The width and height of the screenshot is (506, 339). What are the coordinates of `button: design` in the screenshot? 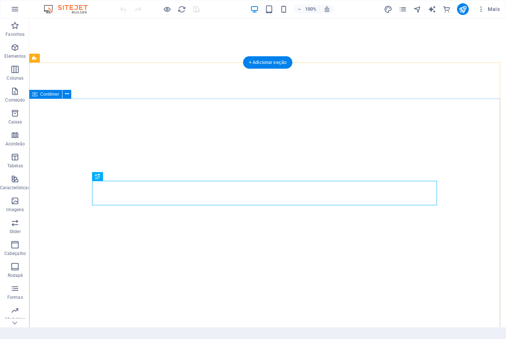 It's located at (388, 9).